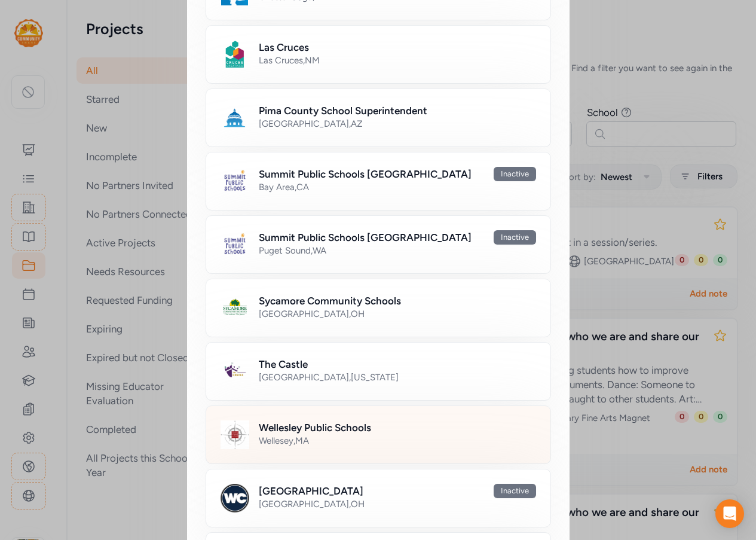  I want to click on h2: Las Cruces, so click(284, 48).